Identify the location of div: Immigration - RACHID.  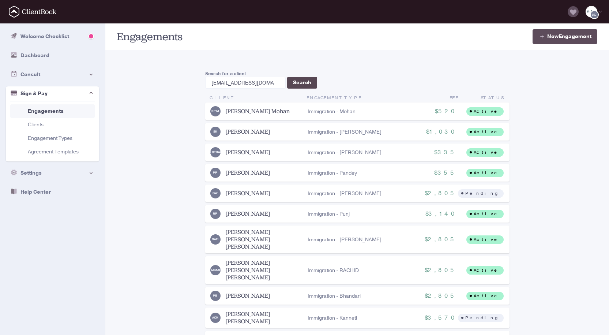
(333, 270).